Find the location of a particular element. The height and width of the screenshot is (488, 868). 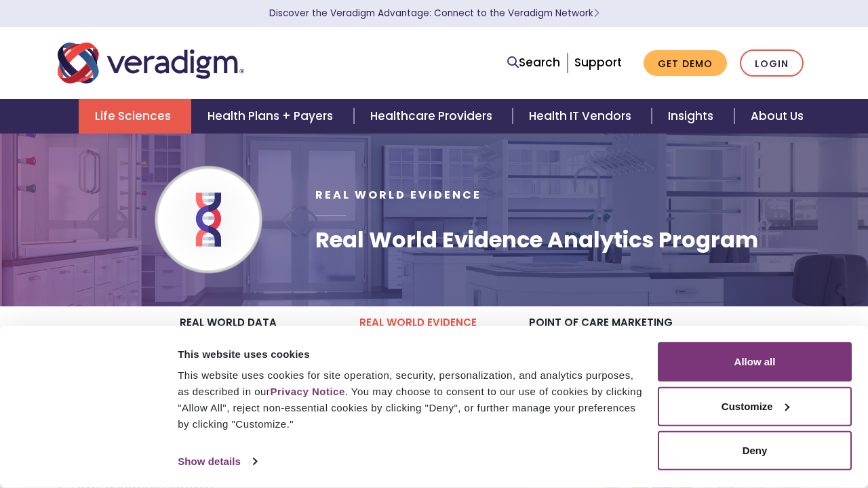

a: Get Demo is located at coordinates (685, 63).